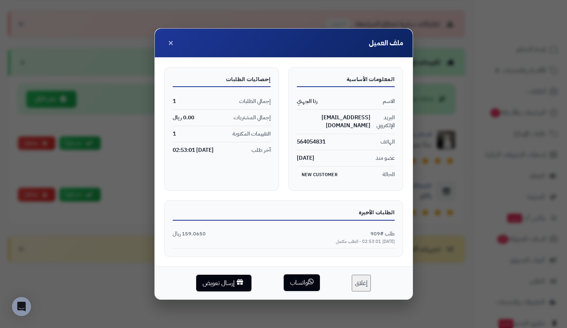 This screenshot has width=567, height=328. I want to click on span: إجمالي المشتريات, so click(252, 118).